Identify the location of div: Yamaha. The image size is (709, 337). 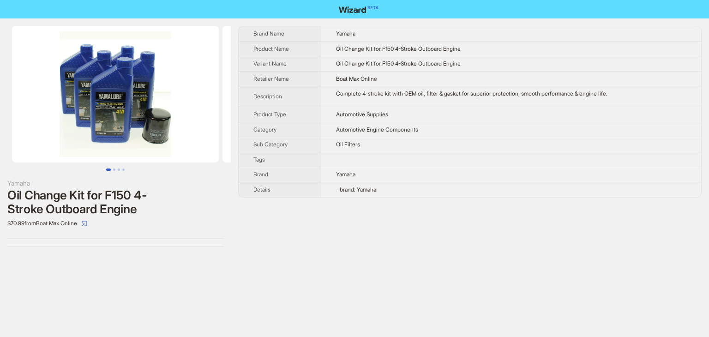
(115, 183).